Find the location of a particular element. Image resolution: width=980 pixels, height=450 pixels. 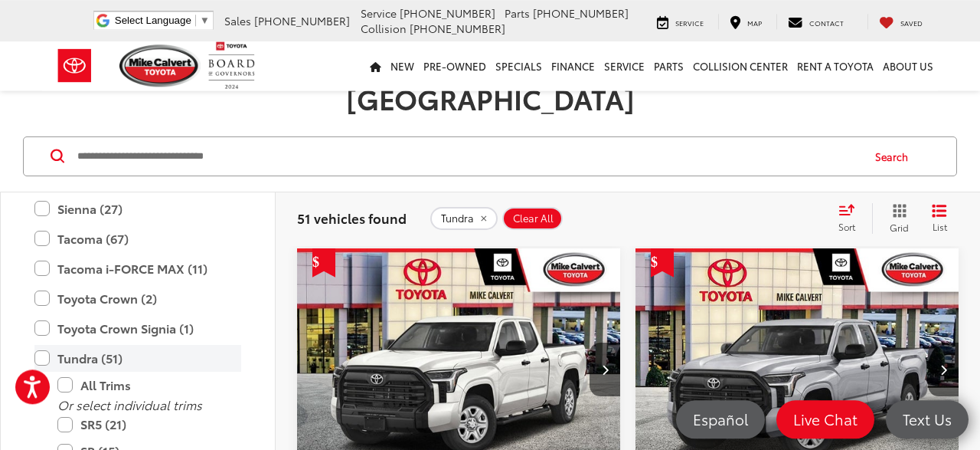

a: Specials is located at coordinates (519, 66).